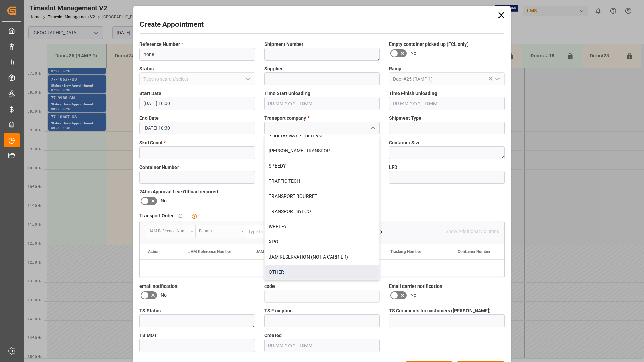  I want to click on div: WEBLEY, so click(322, 226).